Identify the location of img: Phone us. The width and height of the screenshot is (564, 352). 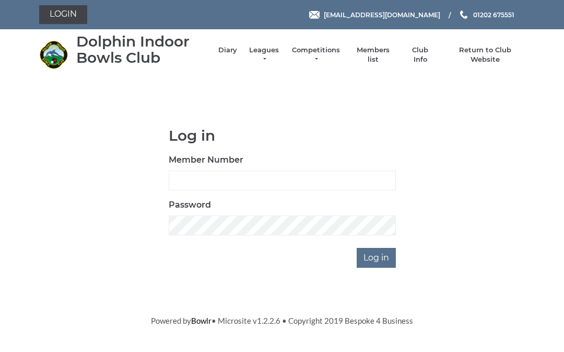
(464, 15).